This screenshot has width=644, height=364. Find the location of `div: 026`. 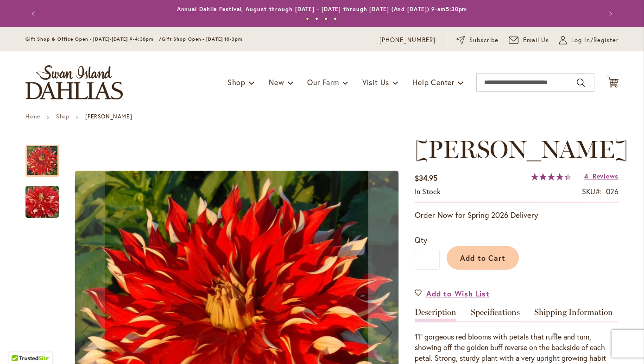

div: 026 is located at coordinates (612, 192).